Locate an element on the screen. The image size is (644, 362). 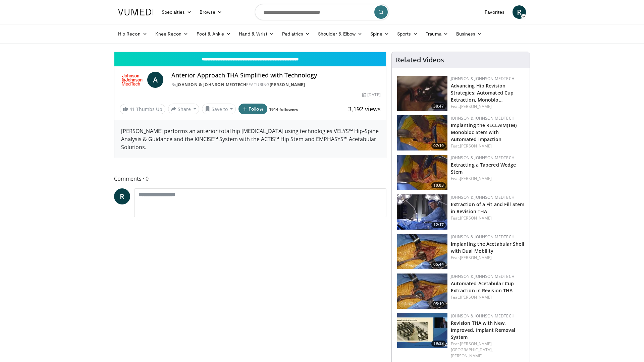
a: Advancing Hip Revision Strategies: Automated Cup Extraction, Monoblo… is located at coordinates (482, 92).